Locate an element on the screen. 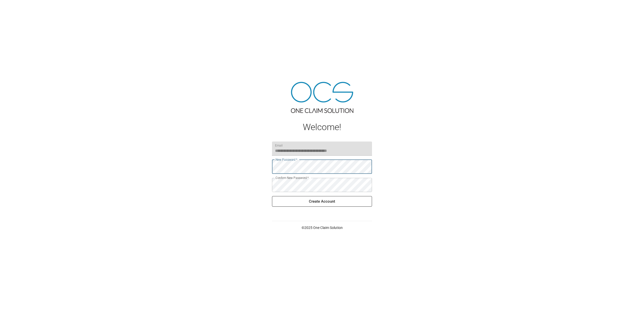 This screenshot has height=330, width=644. label: Confirm New Password is located at coordinates (292, 178).